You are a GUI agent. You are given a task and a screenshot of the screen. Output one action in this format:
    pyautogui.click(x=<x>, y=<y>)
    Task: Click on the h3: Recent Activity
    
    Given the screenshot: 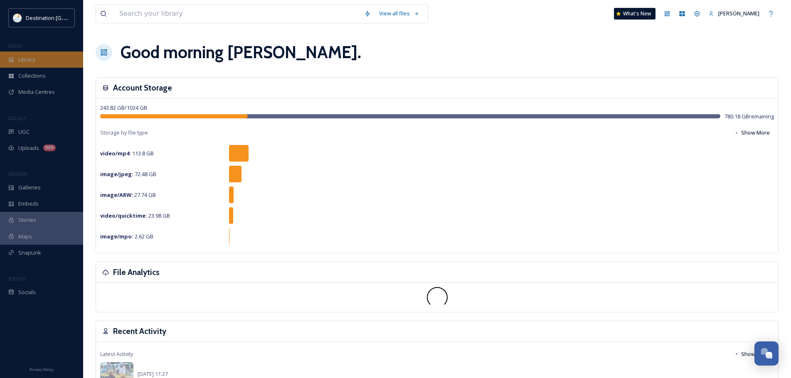 What is the action you would take?
    pyautogui.click(x=140, y=331)
    